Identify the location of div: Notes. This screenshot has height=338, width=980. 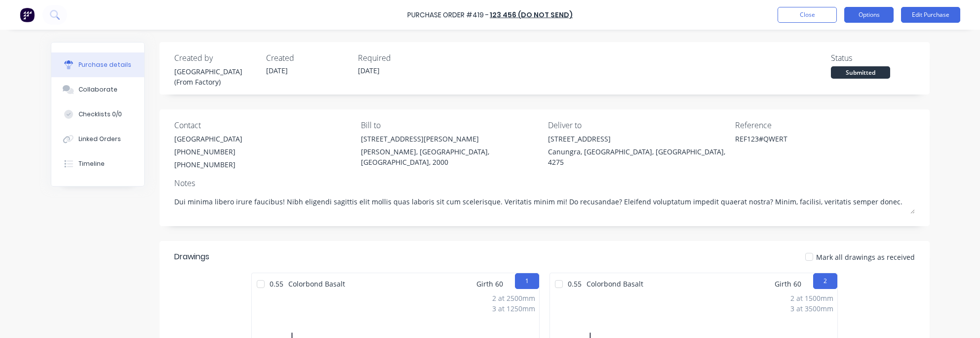
(545, 183).